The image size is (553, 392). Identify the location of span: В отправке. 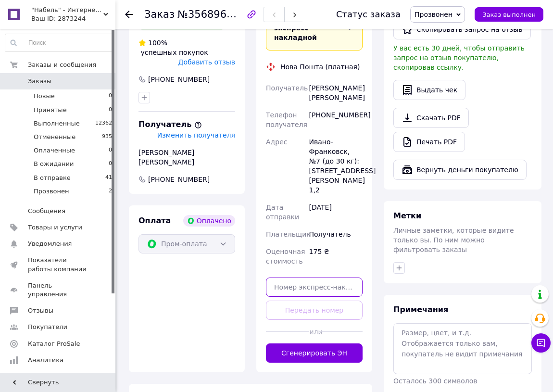
(52, 178).